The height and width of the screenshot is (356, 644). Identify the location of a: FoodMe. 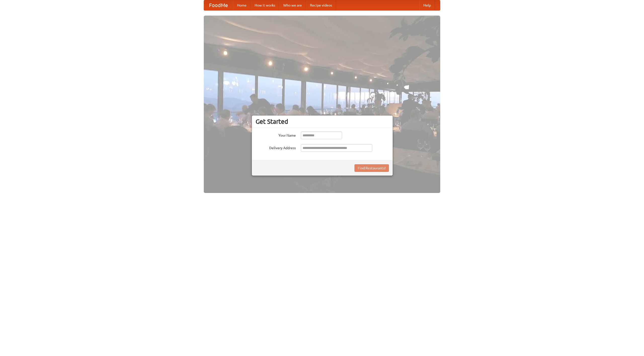
(219, 5).